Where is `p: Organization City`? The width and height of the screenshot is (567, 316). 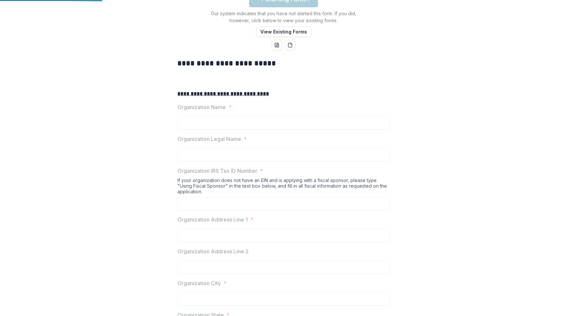 p: Organization City is located at coordinates (199, 283).